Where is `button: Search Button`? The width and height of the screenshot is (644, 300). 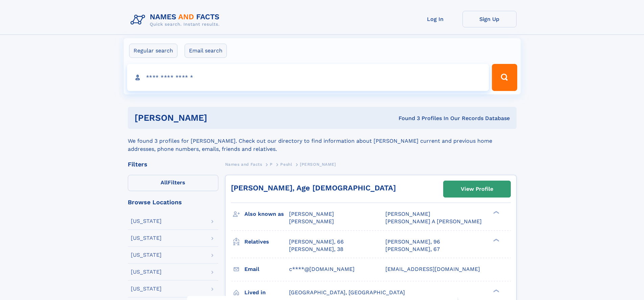 button: Search Button is located at coordinates (504, 77).